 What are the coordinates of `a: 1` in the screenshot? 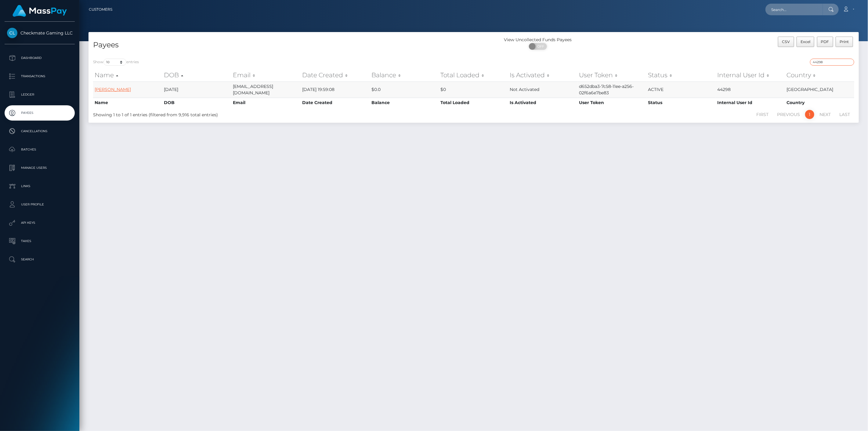 It's located at (810, 114).